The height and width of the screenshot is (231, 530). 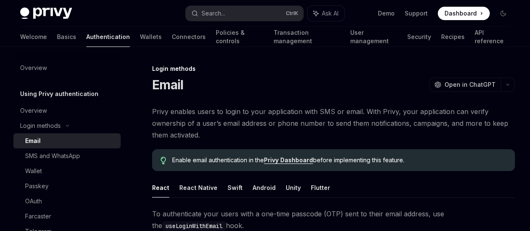 I want to click on a: Support, so click(x=416, y=13).